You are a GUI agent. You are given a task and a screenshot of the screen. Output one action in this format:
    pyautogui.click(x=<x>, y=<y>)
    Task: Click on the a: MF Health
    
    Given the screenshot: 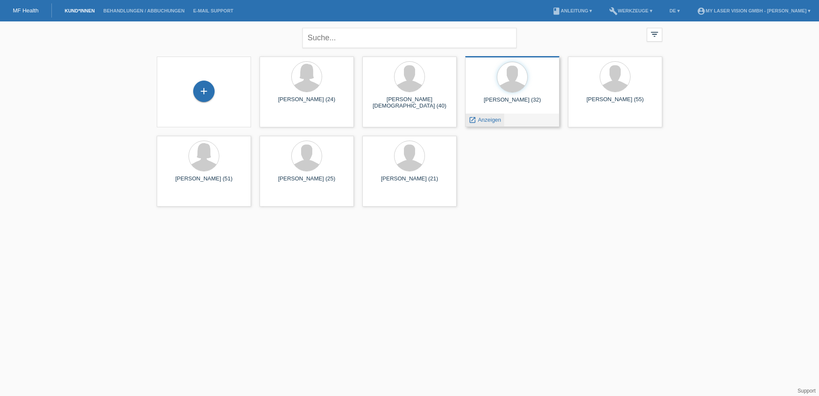 What is the action you would take?
    pyautogui.click(x=26, y=10)
    